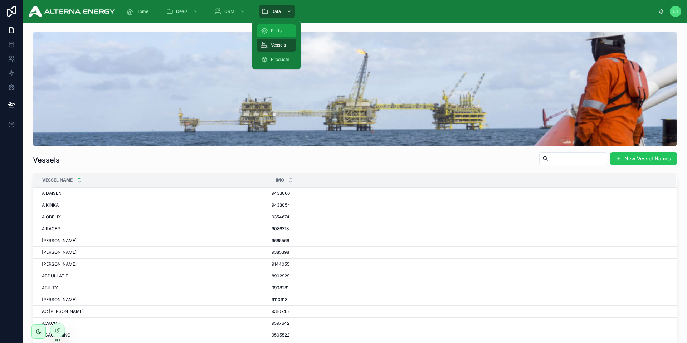 This screenshot has width=687, height=343. Describe the element at coordinates (469, 264) in the screenshot. I see `a: 9144055` at that location.